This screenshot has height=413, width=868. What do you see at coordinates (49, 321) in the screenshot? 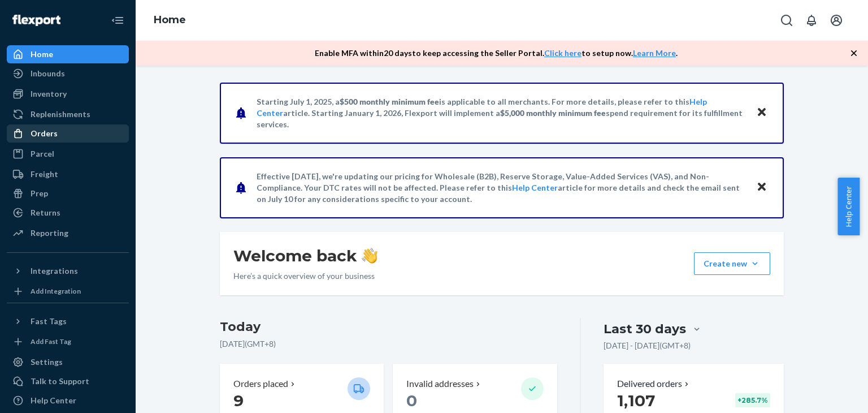
I see `div: Fast Tags` at bounding box center [49, 321].